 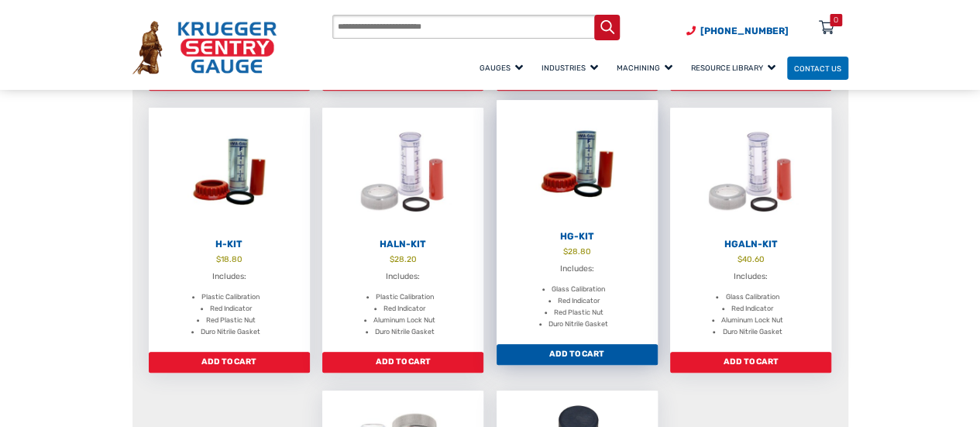 I want to click on a: Add to cart: “HGALN-Kit”, so click(x=751, y=362).